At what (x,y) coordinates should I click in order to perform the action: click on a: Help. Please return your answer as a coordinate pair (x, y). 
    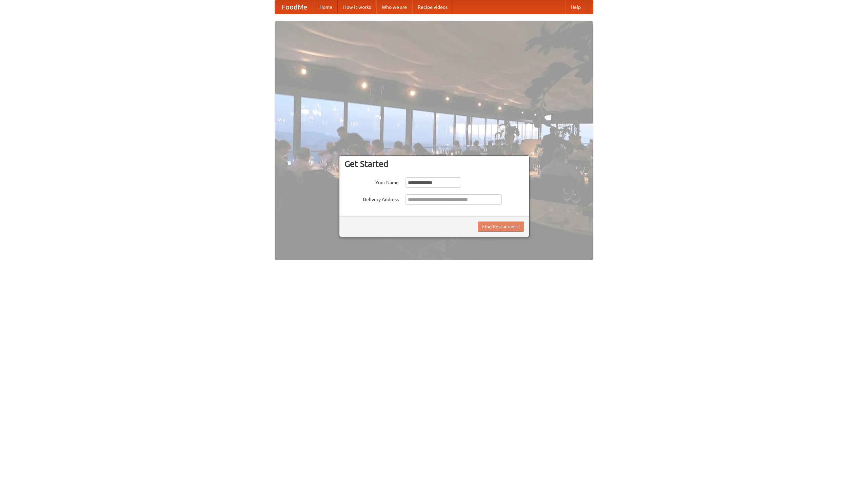
    Looking at the image, I should click on (576, 8).